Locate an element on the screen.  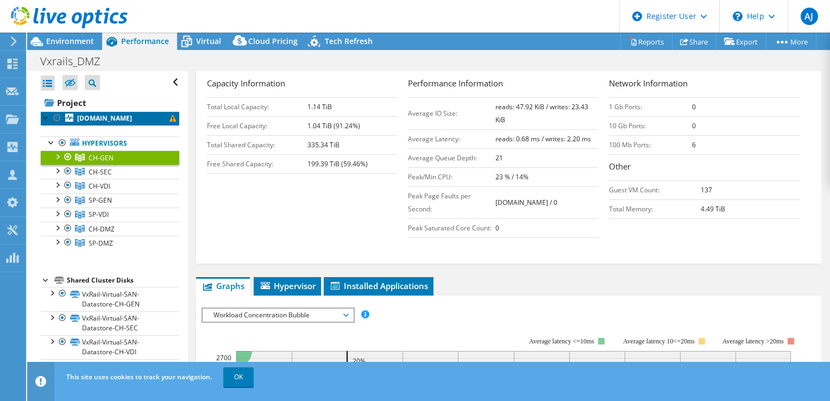
b: 4.49 TiB is located at coordinates (712, 208).